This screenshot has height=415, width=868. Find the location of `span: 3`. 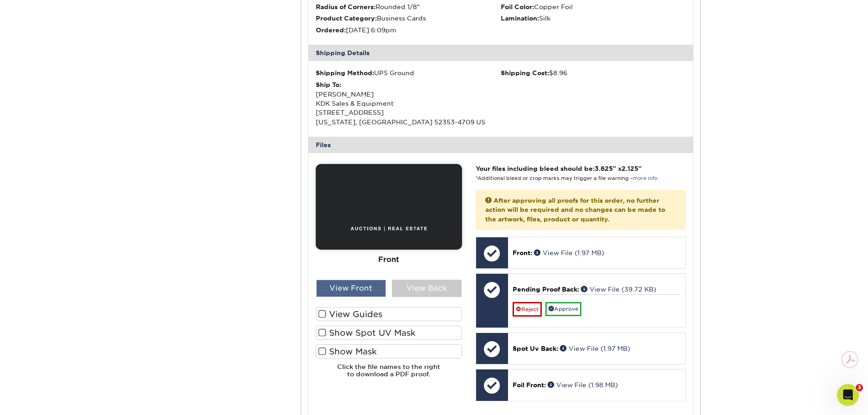

span: 3 is located at coordinates (858, 387).